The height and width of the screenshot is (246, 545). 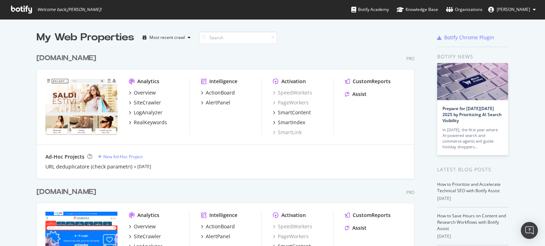 What do you see at coordinates (472, 82) in the screenshot?
I see `img: Prepare for Black Friday 2025 by Prioritizing AI Search Visibility` at bounding box center [472, 82].